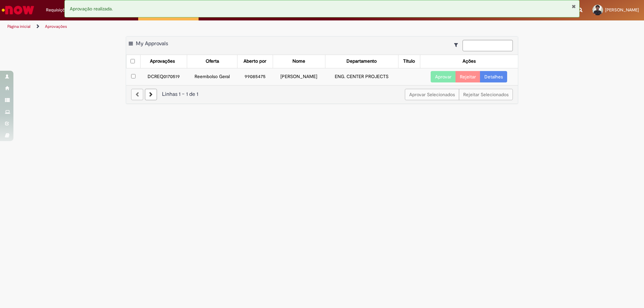 This screenshot has height=308, width=644. I want to click on button: Fechar Notificação, so click(574, 6).